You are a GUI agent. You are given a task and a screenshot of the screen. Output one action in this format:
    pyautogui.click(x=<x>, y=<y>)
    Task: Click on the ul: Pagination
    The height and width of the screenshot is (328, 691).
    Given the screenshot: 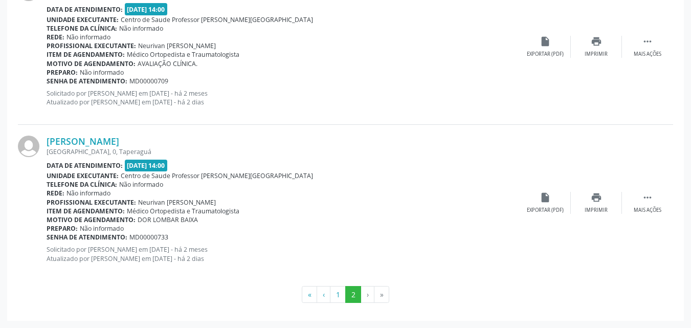 What is the action you would take?
    pyautogui.click(x=345, y=295)
    